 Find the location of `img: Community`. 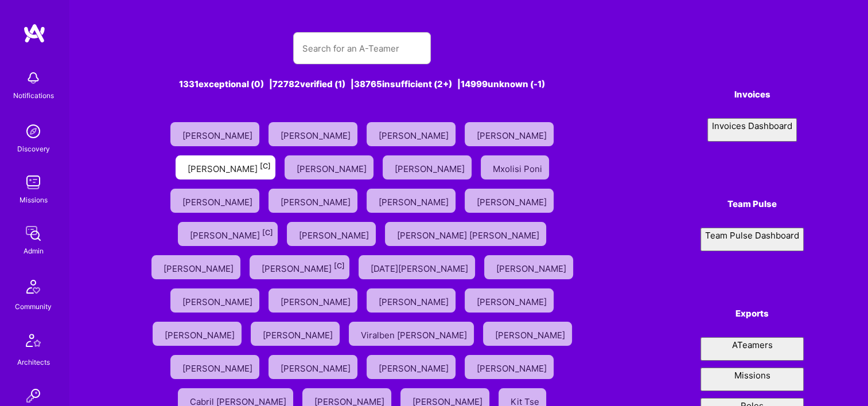

img: Community is located at coordinates (33, 287).